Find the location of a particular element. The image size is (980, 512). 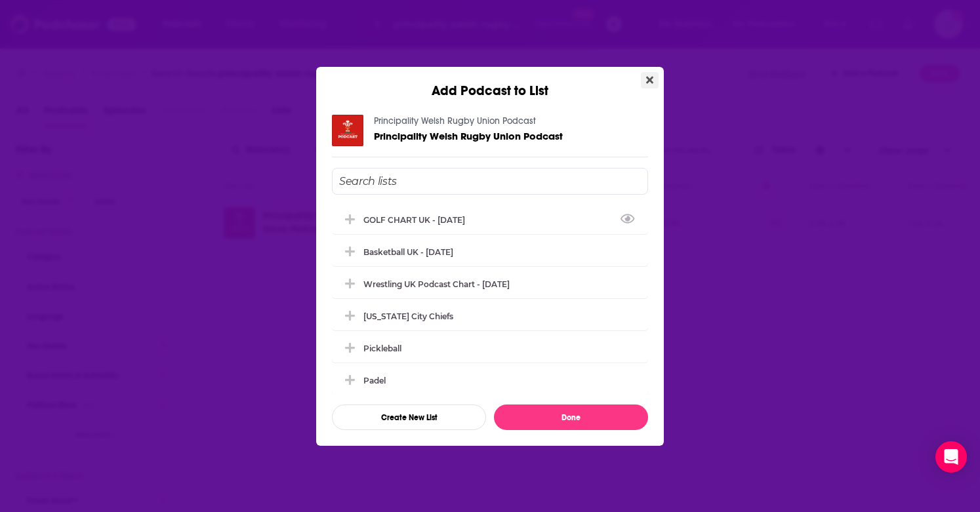

input: Search lists is located at coordinates (490, 181).